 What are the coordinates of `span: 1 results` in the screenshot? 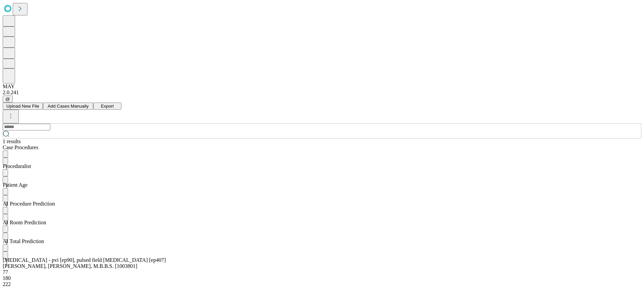 It's located at (12, 141).